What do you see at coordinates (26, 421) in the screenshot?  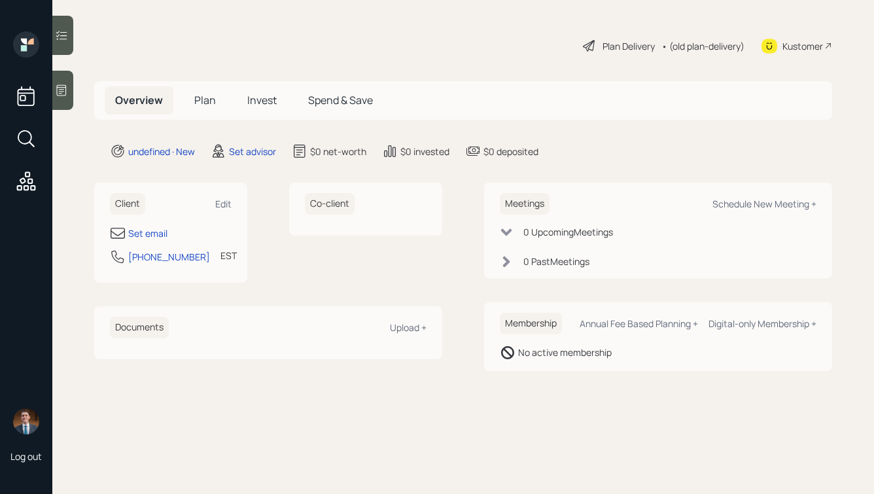 I see `img: hunter_neumayer.jpg` at bounding box center [26, 421].